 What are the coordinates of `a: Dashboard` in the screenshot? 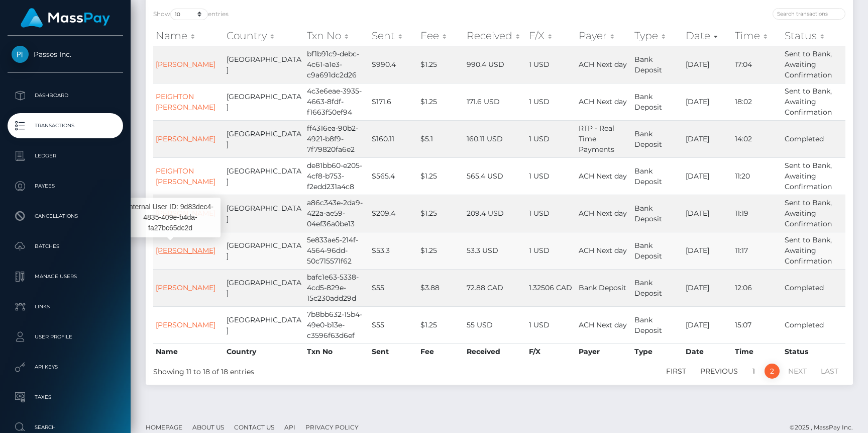 It's located at (66, 96).